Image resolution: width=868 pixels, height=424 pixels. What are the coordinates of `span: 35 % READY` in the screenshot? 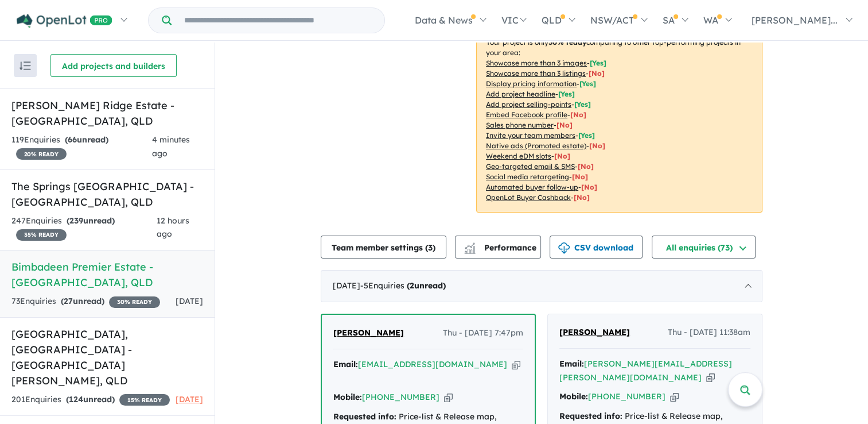 It's located at (41, 235).